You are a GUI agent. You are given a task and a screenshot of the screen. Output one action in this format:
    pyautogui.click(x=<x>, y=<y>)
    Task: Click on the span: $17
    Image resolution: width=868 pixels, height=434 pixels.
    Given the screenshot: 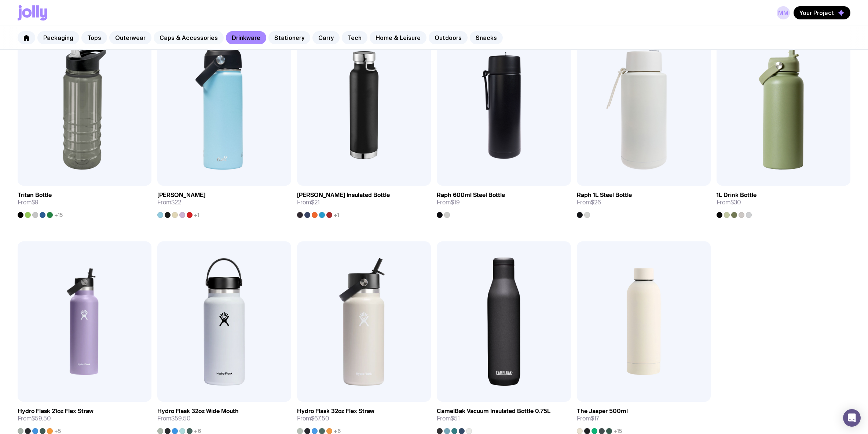 What is the action you would take?
    pyautogui.click(x=595, y=418)
    